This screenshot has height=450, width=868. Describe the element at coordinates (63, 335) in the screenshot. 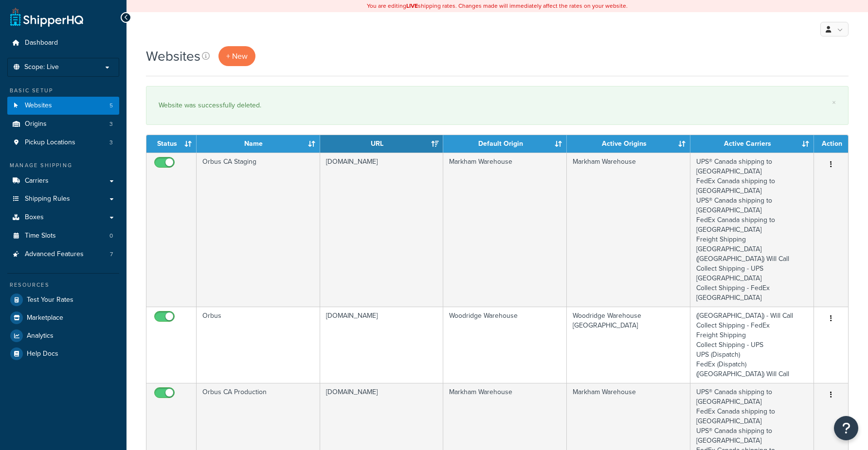

I see `a: Analytics` at that location.